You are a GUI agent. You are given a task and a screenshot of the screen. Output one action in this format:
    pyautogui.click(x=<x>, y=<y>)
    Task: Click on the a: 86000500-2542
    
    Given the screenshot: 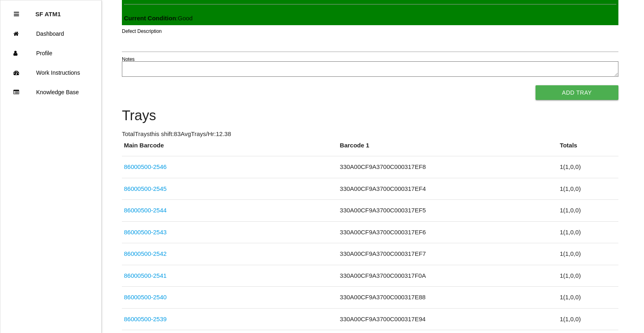 What is the action you would take?
    pyautogui.click(x=145, y=254)
    